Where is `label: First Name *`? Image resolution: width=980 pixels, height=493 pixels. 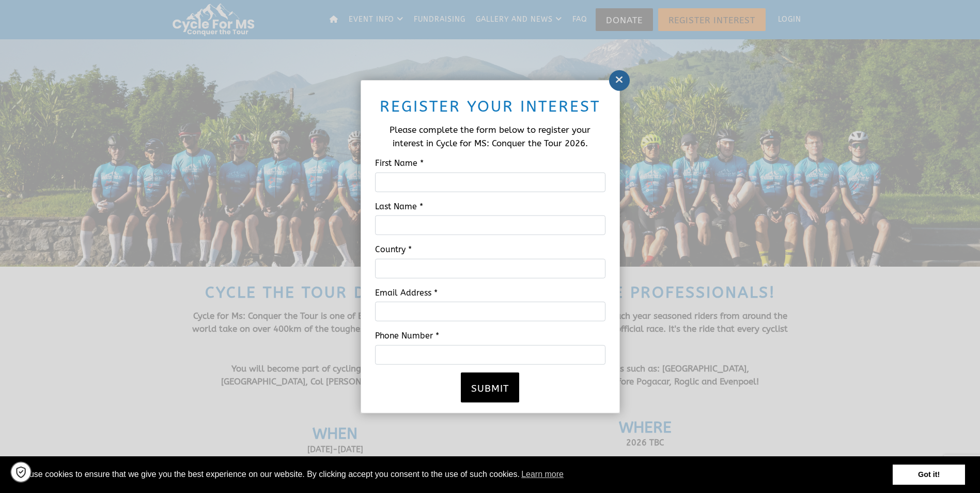 label: First Name * is located at coordinates (490, 163).